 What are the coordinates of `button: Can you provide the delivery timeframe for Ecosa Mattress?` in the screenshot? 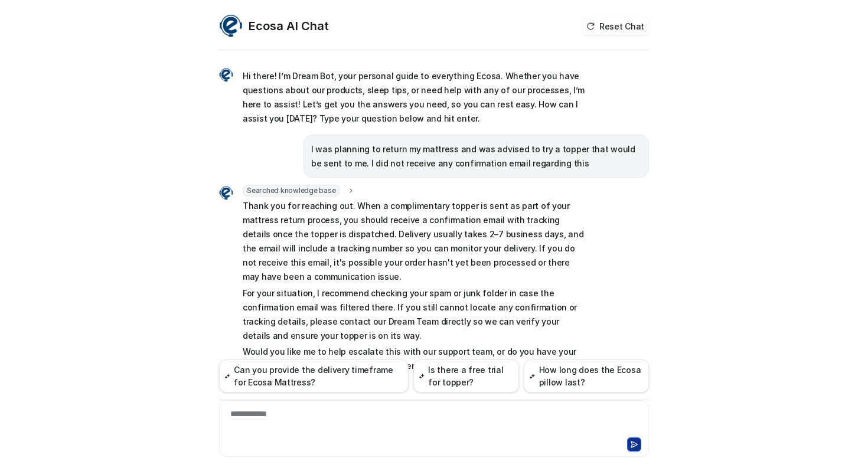 It's located at (313, 377).